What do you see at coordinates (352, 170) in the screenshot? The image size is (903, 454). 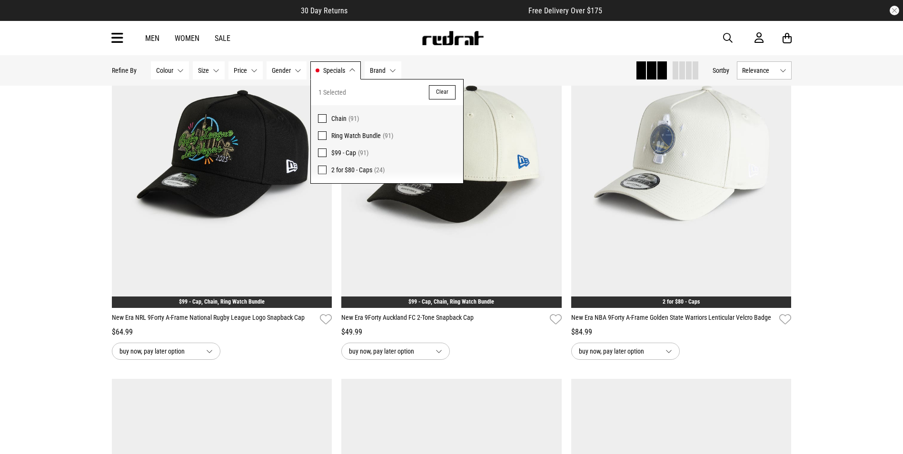 I see `span: 2 for $80 - Caps` at bounding box center [352, 170].